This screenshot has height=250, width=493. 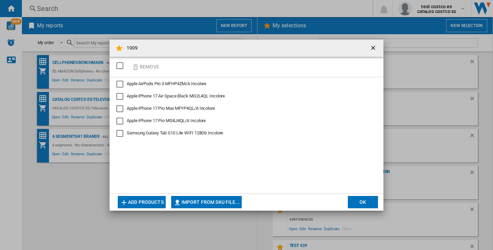 I want to click on button: Remove, so click(x=145, y=67).